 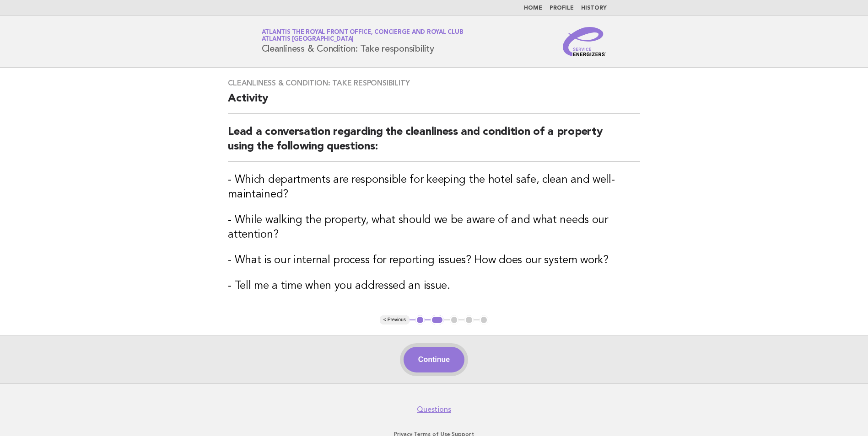 What do you see at coordinates (434, 102) in the screenshot?
I see `h2: Activity` at bounding box center [434, 102].